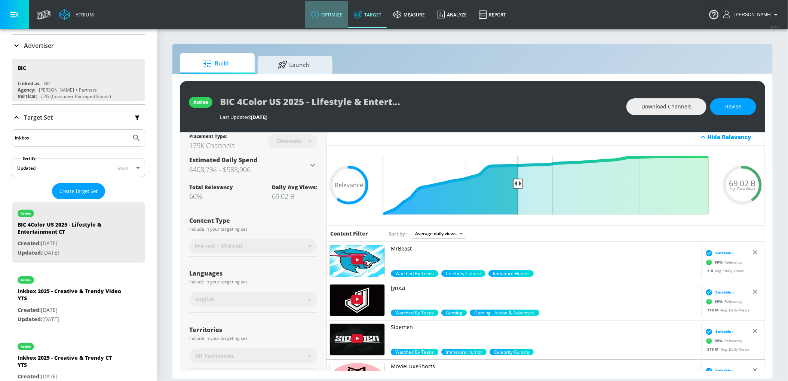 The height and width of the screenshot is (381, 788). Describe the element at coordinates (70, 363) in the screenshot. I see `div: Inkbox 2025 - Creative & Trendy CT YTS` at that location.